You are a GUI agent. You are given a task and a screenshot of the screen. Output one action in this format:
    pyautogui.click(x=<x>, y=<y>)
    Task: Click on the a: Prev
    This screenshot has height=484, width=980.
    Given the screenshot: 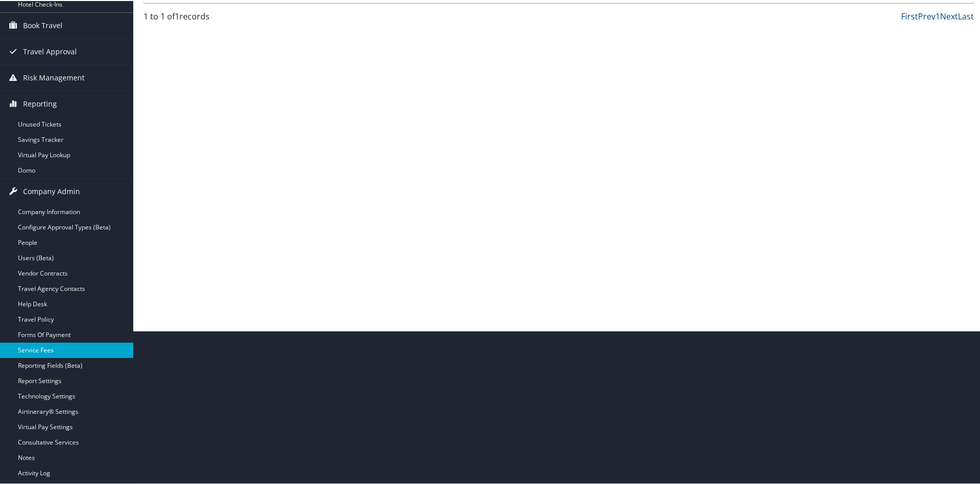 What is the action you would take?
    pyautogui.click(x=927, y=16)
    